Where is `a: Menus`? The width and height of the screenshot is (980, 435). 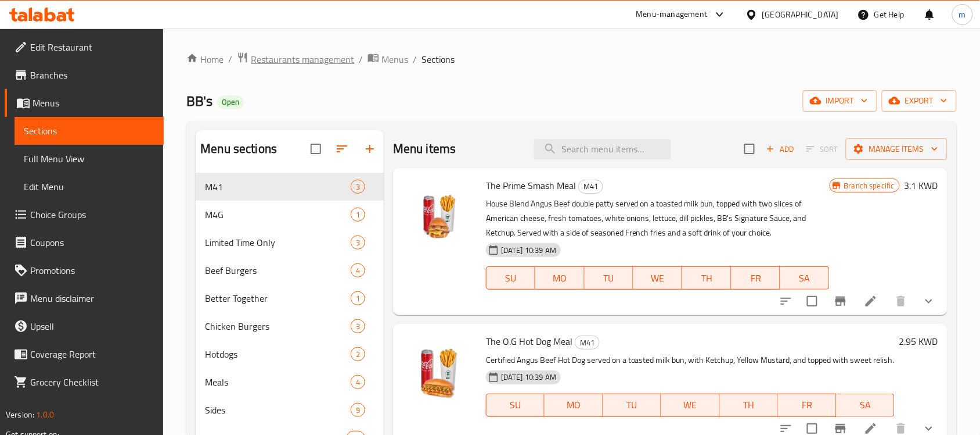
a: Menus is located at coordinates (84, 103).